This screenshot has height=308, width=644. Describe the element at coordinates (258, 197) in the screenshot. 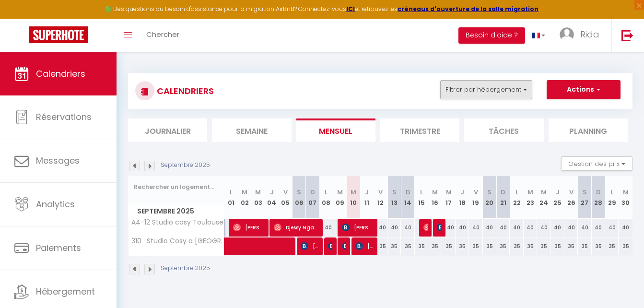

I see `th: 03` at that location.